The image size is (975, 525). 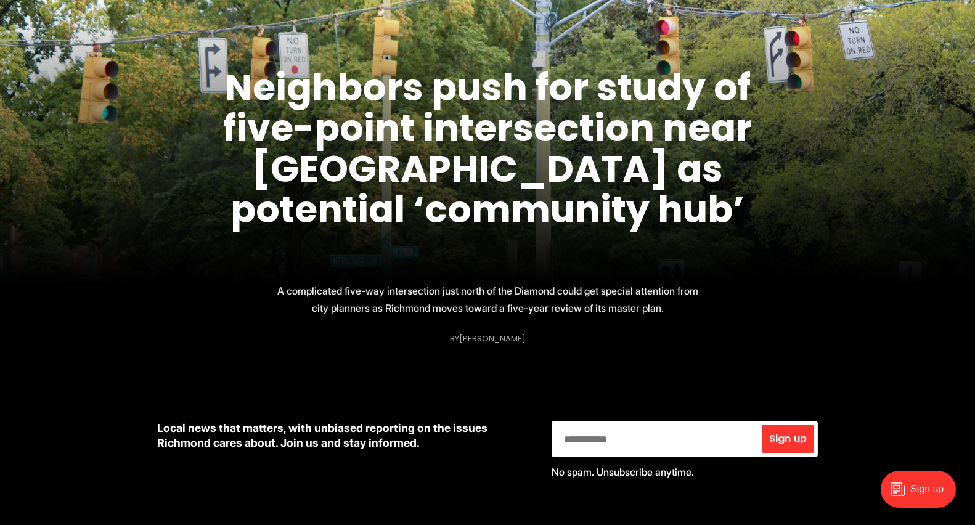 What do you see at coordinates (787, 439) in the screenshot?
I see `span: Sign up` at bounding box center [787, 439].